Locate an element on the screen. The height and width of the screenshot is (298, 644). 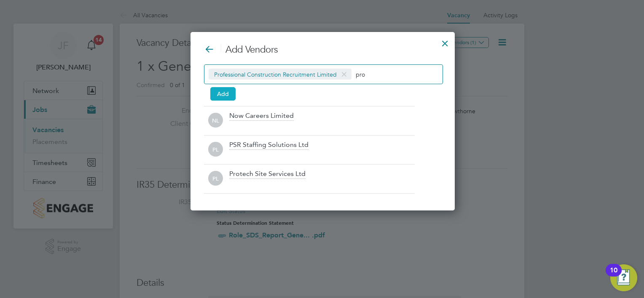
button: Add is located at coordinates (223, 94).